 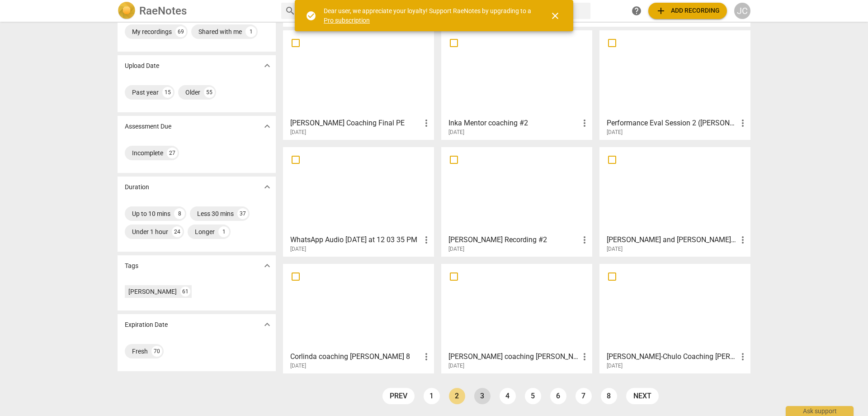 I want to click on a: Page 1, so click(x=432, y=396).